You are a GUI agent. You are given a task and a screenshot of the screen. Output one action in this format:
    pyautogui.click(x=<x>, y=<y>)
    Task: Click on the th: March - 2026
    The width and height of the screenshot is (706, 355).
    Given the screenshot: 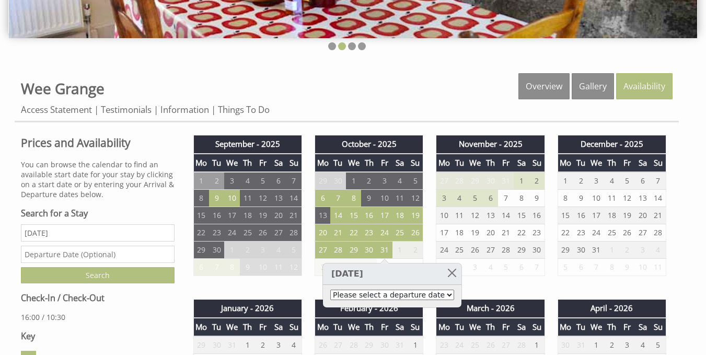 What is the action you would take?
    pyautogui.click(x=490, y=308)
    